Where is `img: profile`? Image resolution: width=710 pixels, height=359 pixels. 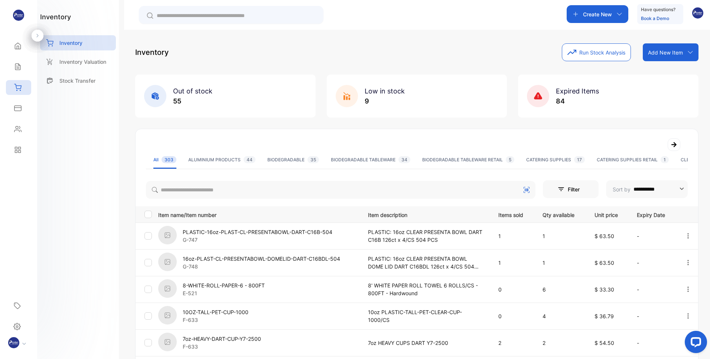 img: profile is located at coordinates (14, 343).